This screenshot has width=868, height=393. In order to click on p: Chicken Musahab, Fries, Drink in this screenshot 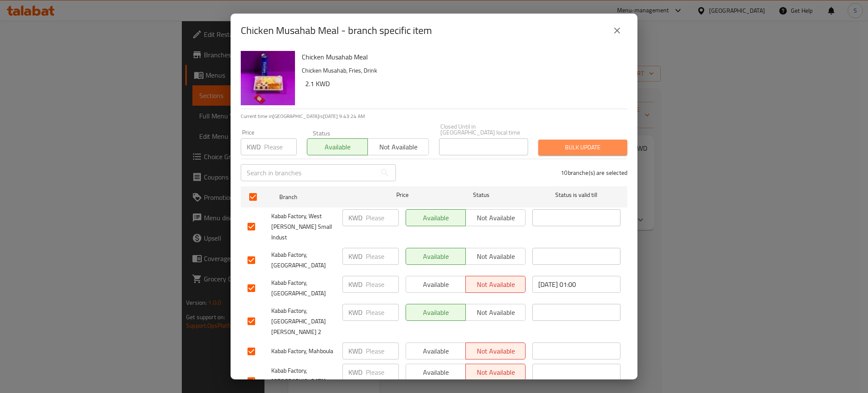, I will do `click(461, 70)`.